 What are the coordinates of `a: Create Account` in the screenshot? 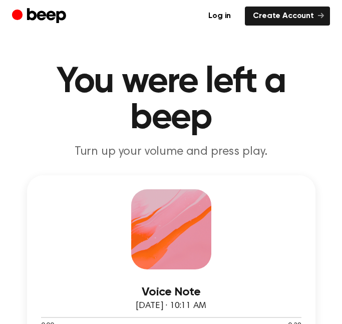 It's located at (288, 16).